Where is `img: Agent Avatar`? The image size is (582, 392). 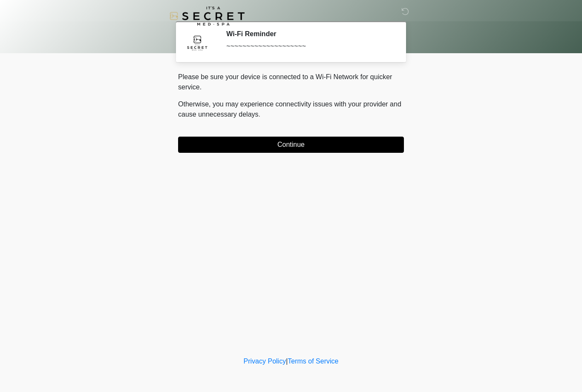 img: Agent Avatar is located at coordinates (197, 43).